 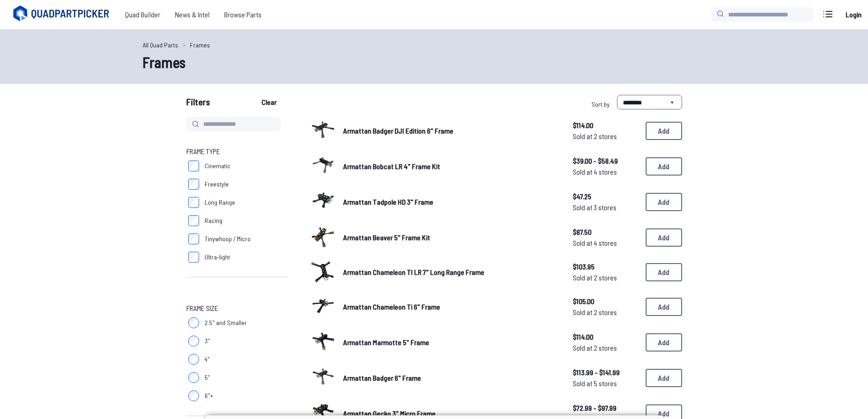 I want to click on span: Armattan Badger 6" Frame, so click(x=382, y=377).